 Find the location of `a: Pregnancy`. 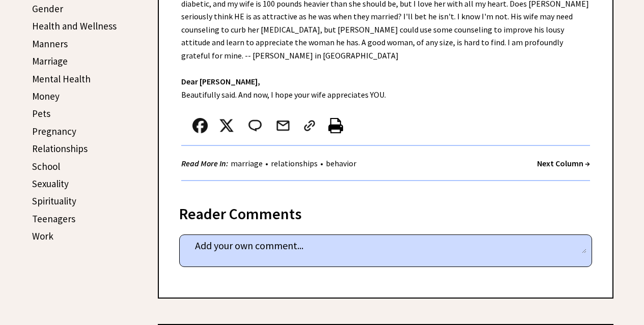

a: Pregnancy is located at coordinates (54, 131).